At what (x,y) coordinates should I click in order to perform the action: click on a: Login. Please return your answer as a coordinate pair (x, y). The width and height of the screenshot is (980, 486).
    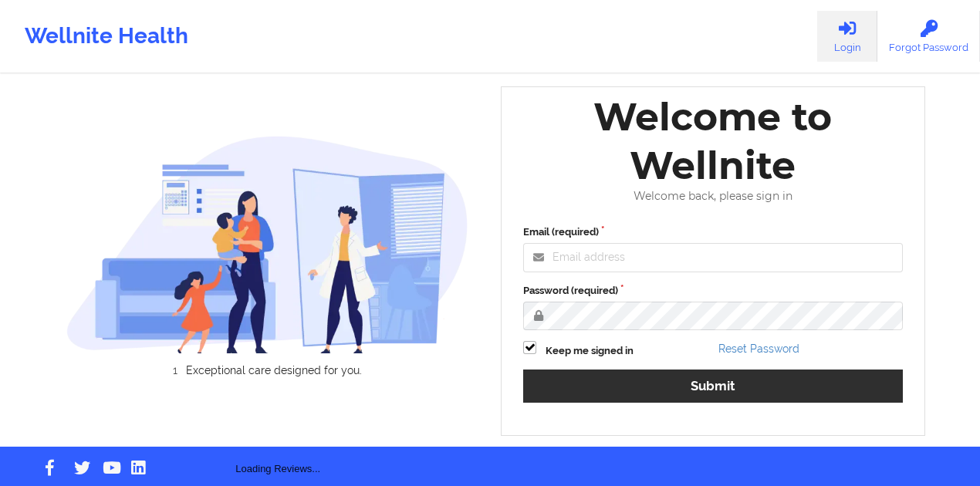
    Looking at the image, I should click on (847, 36).